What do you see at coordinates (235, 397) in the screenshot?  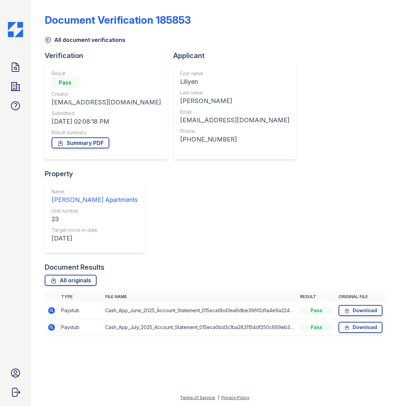 I see `a: Privacy Policy` at bounding box center [235, 397].